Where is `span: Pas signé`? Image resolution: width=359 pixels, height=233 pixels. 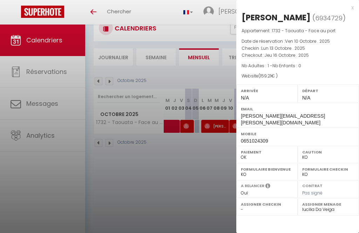
span: Pas signé is located at coordinates (312, 193).